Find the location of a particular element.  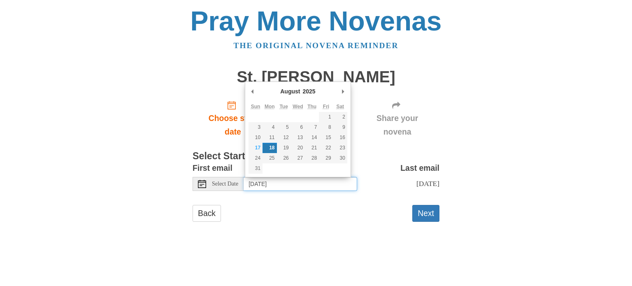

div: August is located at coordinates (290, 91).